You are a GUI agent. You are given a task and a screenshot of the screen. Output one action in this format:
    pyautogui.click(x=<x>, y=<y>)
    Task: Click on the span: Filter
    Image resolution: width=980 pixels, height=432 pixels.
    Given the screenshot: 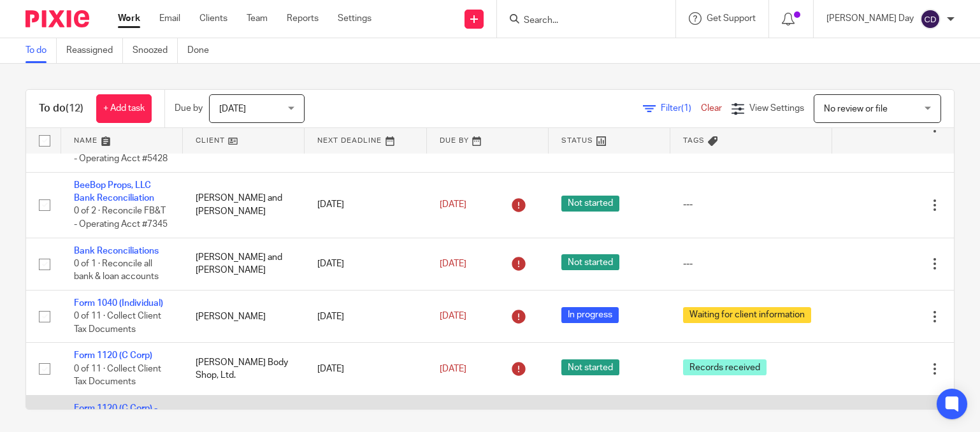 What is the action you would take?
    pyautogui.click(x=681, y=108)
    